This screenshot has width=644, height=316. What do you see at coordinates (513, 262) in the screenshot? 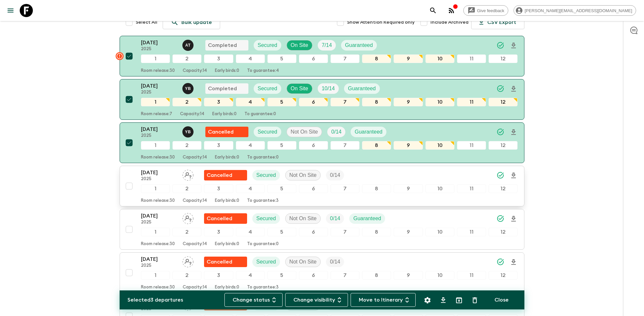
I see `svg: Download Onboarding` at bounding box center [513, 262].